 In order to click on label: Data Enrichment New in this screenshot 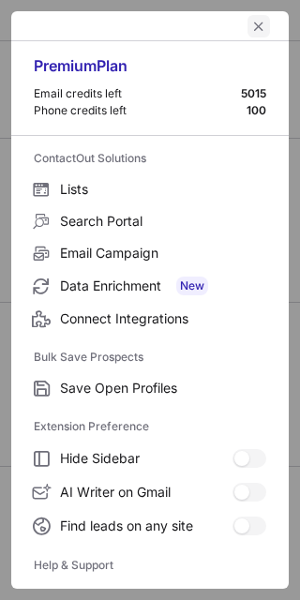, I will do `click(150, 286)`.